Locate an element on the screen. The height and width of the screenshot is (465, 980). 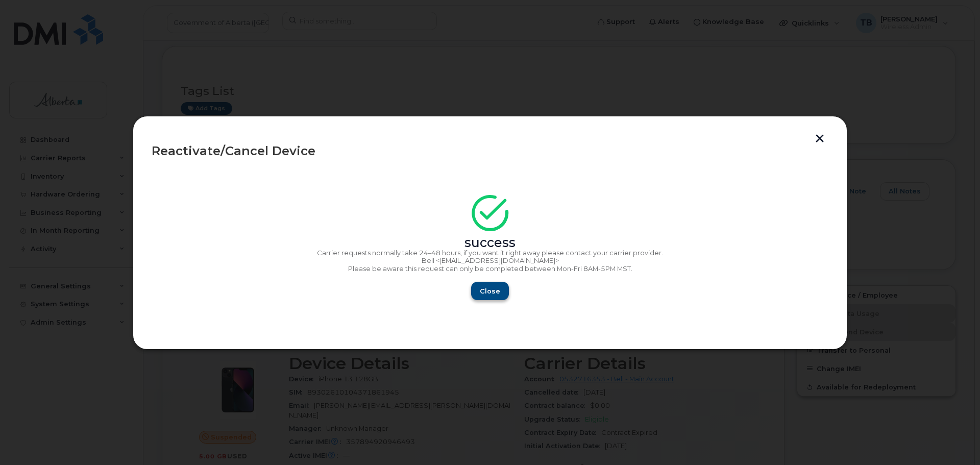
div: success is located at coordinates (490, 243).